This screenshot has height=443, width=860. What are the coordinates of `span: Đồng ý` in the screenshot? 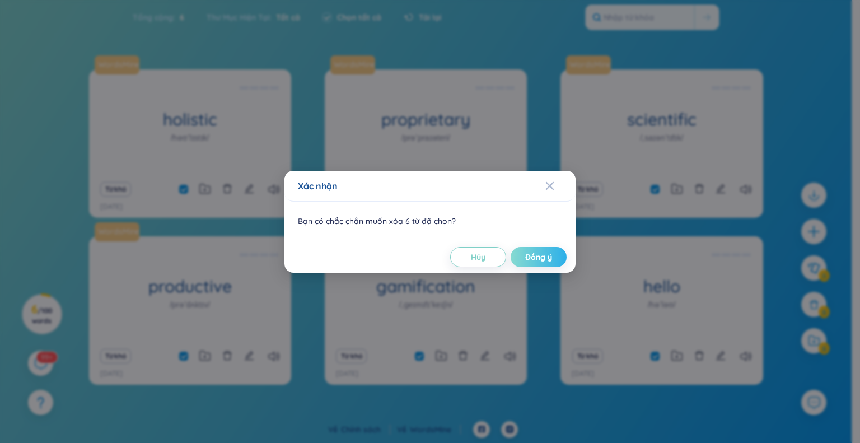 It's located at (538, 257).